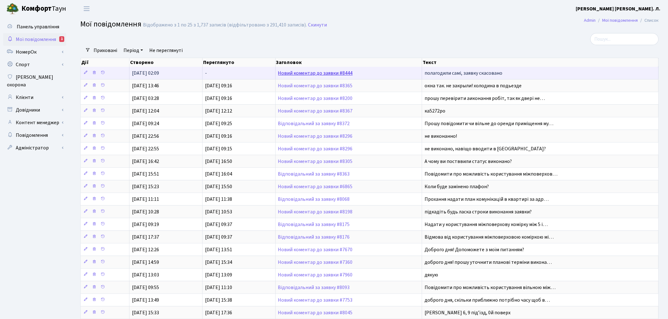 This screenshot has height=319, width=668. I want to click on span: Відмова від користування міжповерховою коміркою мі…, so click(489, 237).